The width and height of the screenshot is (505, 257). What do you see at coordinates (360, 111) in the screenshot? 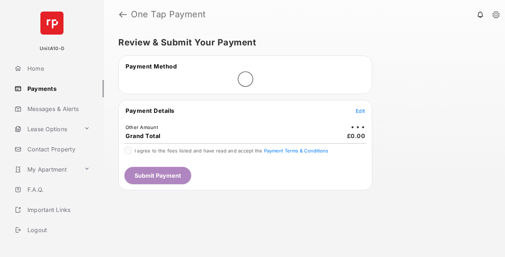
I see `span: Edit` at bounding box center [360, 111].